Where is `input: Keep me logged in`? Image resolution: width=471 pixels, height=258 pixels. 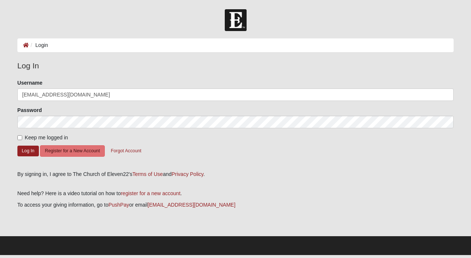
input: Keep me logged in is located at coordinates (20, 138).